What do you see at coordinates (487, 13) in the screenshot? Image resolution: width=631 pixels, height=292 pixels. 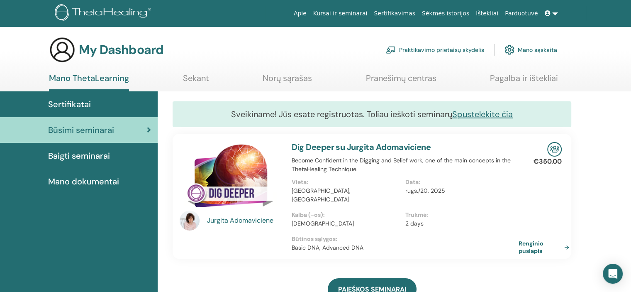 I see `a: Ištekliai` at bounding box center [487, 13].